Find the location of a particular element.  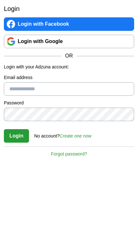

a: Login with Google is located at coordinates (69, 41).